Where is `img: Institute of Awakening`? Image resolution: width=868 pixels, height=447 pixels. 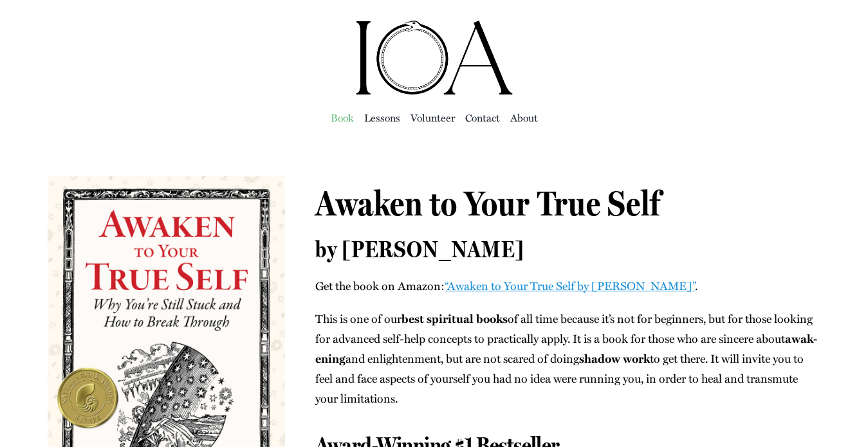
img: Institute of Awakening is located at coordinates (434, 58).